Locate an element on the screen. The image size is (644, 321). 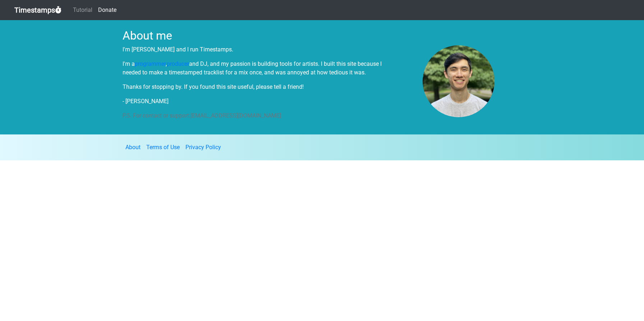
p: Thanks for stopping by. If you found this site useful, please tell a friend! is located at coordinates (253, 87).